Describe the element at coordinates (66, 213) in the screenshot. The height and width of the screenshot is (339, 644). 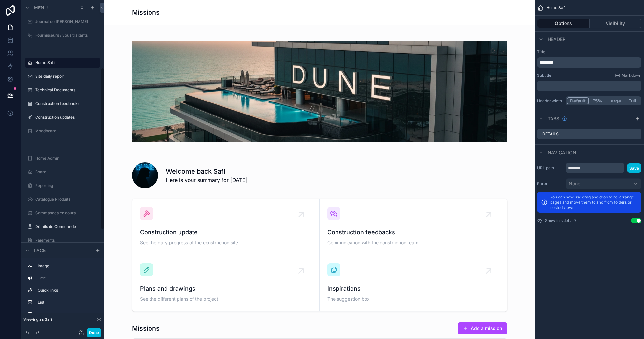
I see `label: Commandes en cours` at that location.